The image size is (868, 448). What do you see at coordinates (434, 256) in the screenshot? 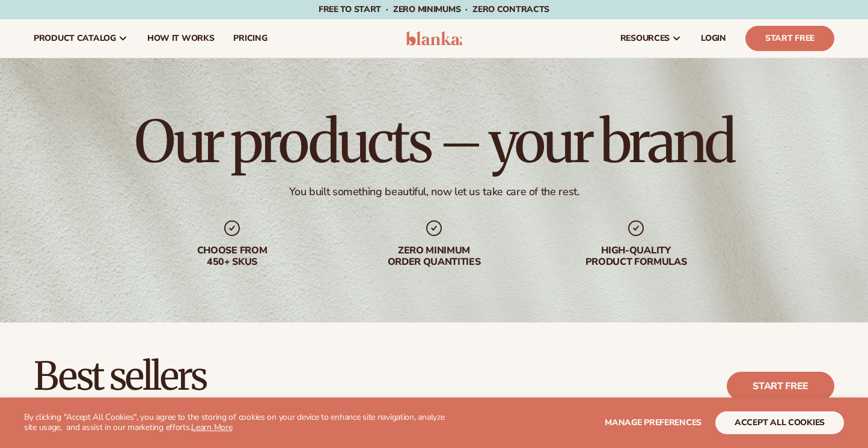
I see `div: Zero minimum order quantities` at bounding box center [434, 256].